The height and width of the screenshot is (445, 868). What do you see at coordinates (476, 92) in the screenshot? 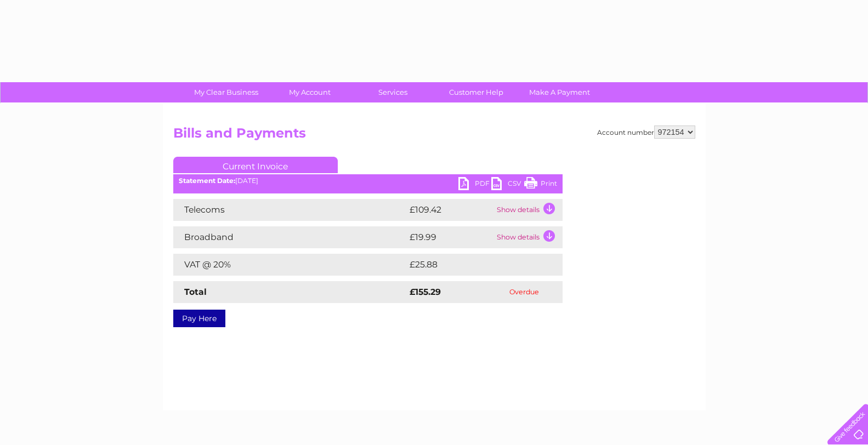
I see `a: Customer Help` at bounding box center [476, 92].